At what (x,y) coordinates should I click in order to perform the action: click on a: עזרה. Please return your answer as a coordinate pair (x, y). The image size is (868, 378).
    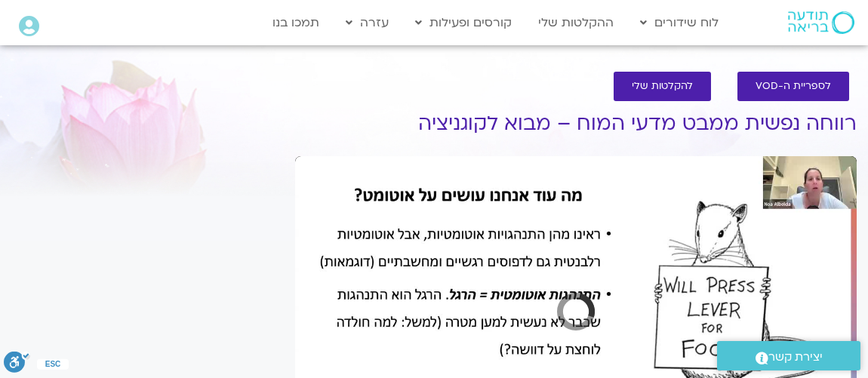
    Looking at the image, I should click on (367, 23).